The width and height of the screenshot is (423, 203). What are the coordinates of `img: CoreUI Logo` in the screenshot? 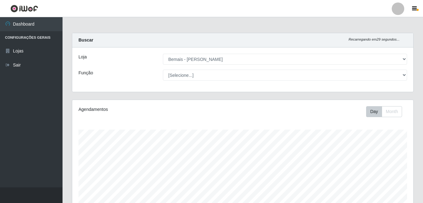 It's located at (24, 8).